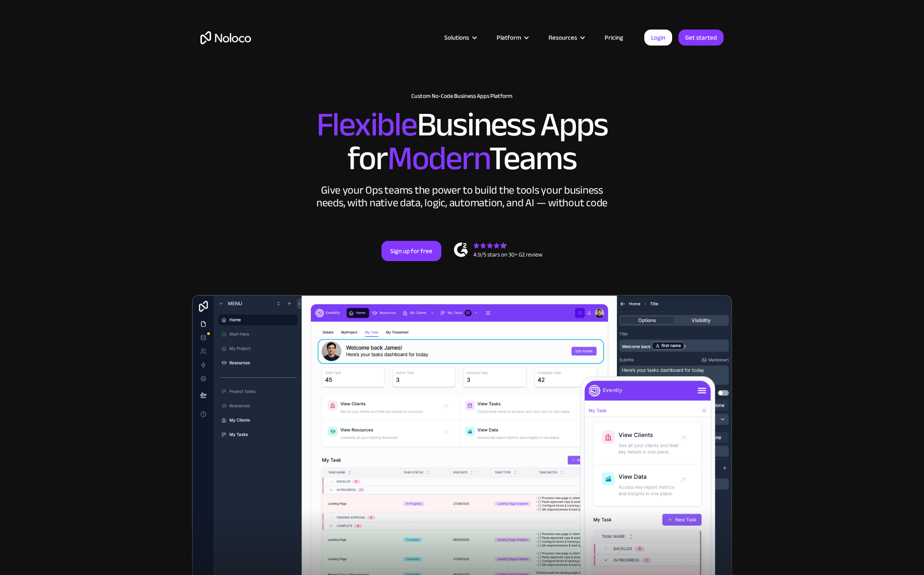 Image resolution: width=924 pixels, height=575 pixels. Describe the element at coordinates (658, 38) in the screenshot. I see `a: Login` at that location.